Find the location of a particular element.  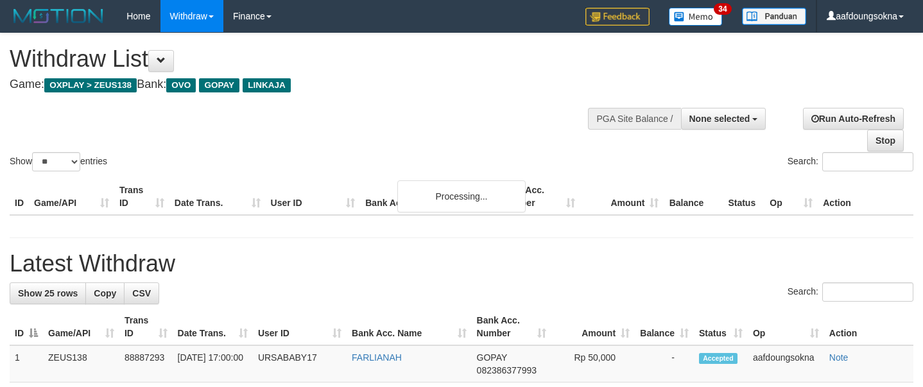

th: ID is located at coordinates (19, 196).